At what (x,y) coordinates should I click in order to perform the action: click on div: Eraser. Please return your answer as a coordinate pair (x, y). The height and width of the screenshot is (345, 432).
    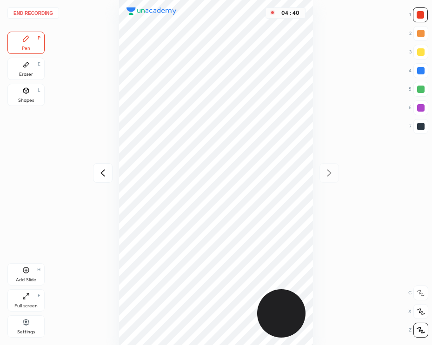
    Looking at the image, I should click on (26, 74).